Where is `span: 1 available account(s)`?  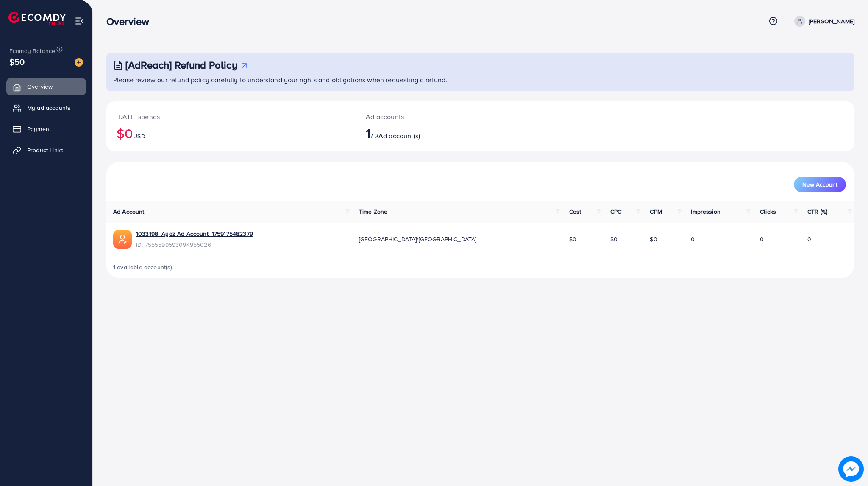
span: 1 available account(s) is located at coordinates (143, 267).